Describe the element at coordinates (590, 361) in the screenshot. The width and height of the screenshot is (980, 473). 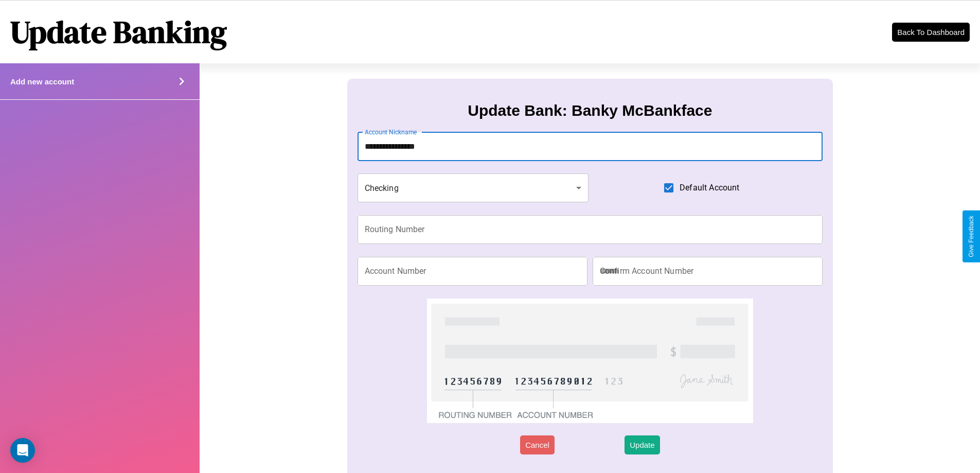
I see `img: check` at that location.